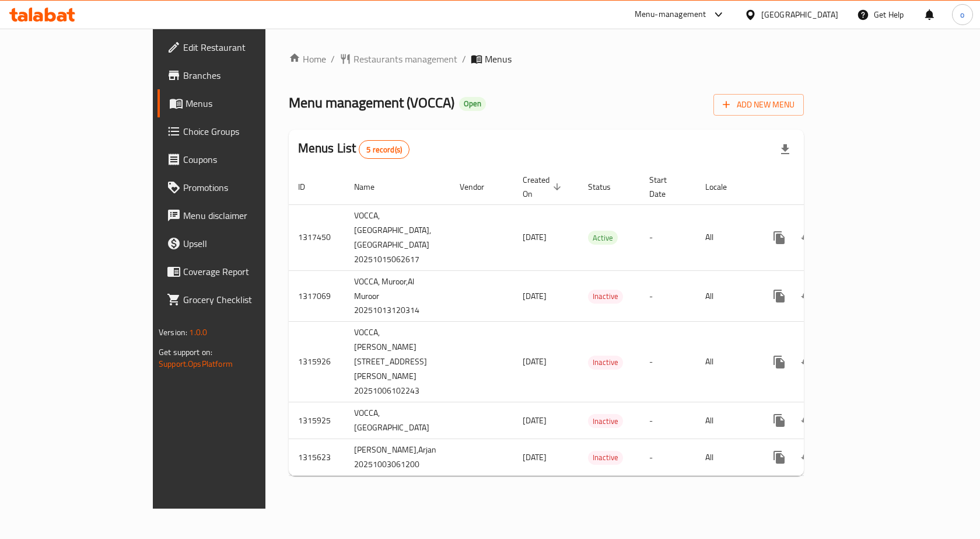 Image resolution: width=980 pixels, height=539 pixels. Describe the element at coordinates (962, 14) in the screenshot. I see `span: o` at that location.